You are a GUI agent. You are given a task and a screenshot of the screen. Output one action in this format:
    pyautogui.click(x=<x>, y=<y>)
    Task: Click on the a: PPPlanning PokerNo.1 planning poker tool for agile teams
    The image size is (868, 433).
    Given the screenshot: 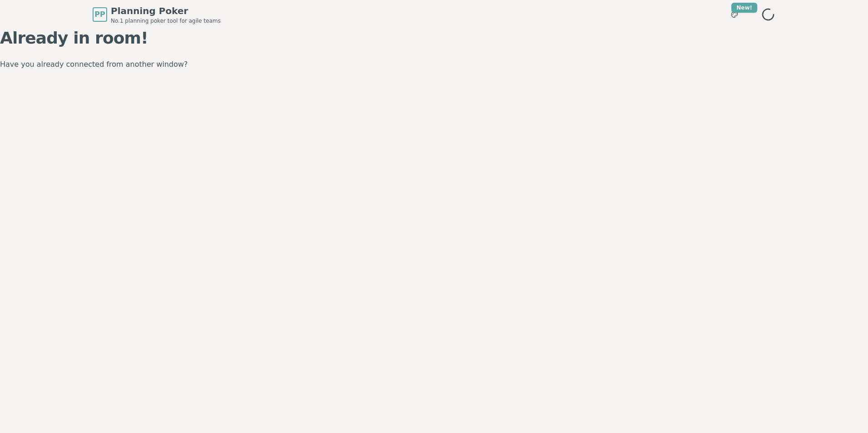 What is the action you would take?
    pyautogui.click(x=157, y=14)
    